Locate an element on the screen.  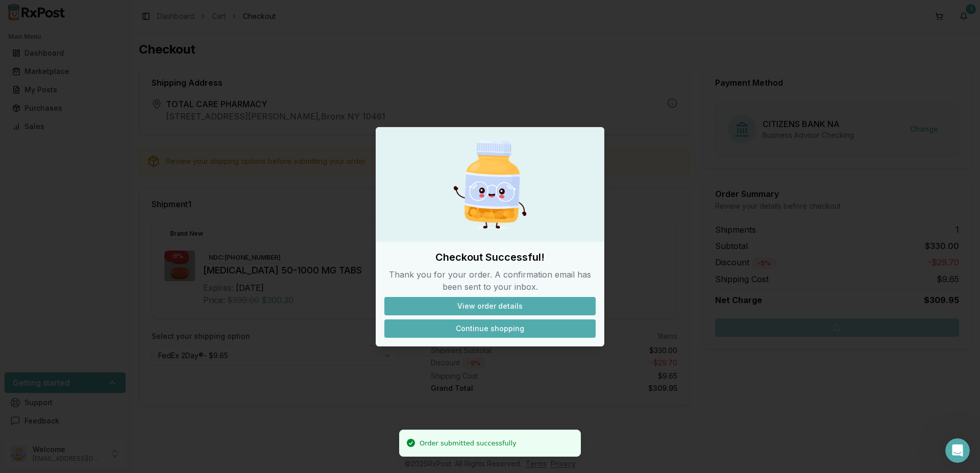
img: Happy Pill Bottle is located at coordinates (490, 185).